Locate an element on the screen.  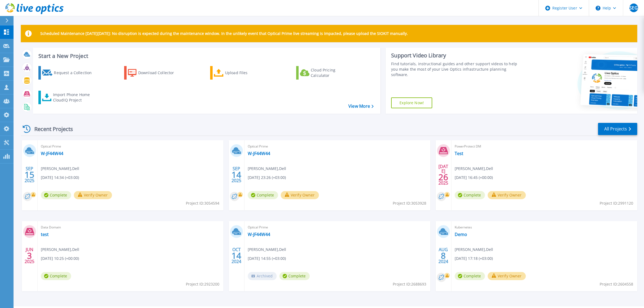
span: 26 is located at coordinates (443, 177).